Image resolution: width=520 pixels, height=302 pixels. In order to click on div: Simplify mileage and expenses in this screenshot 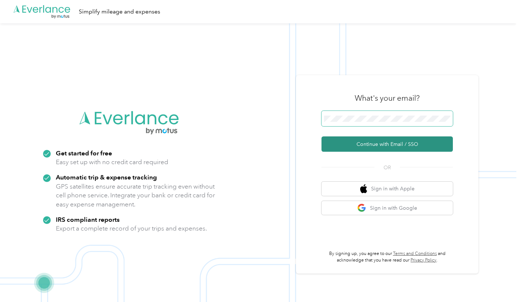, I will do `click(119, 12)`.